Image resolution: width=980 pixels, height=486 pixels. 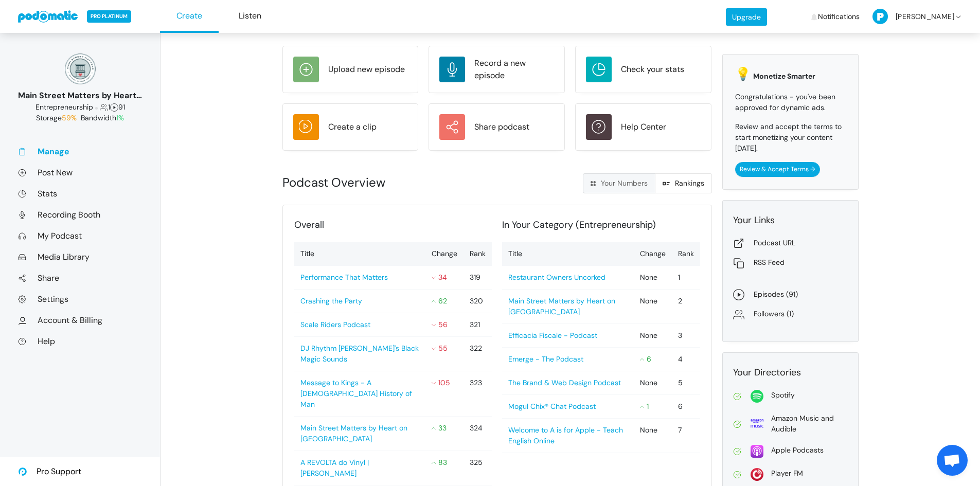 I want to click on img: P-50-ab8a3cff1f42e3edaa744736fdbd136011fc75d0d07c0e6946c3d5a70d29199b.png, so click(x=880, y=17).